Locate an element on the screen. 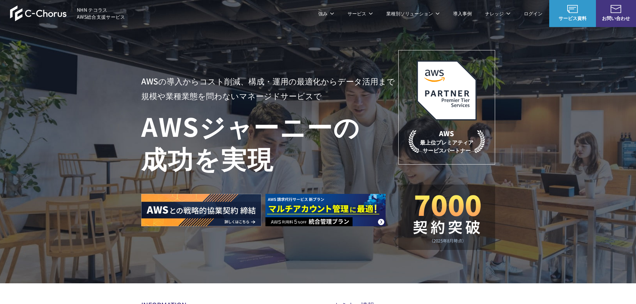  p: 業種別ソリューション is located at coordinates (413, 13).